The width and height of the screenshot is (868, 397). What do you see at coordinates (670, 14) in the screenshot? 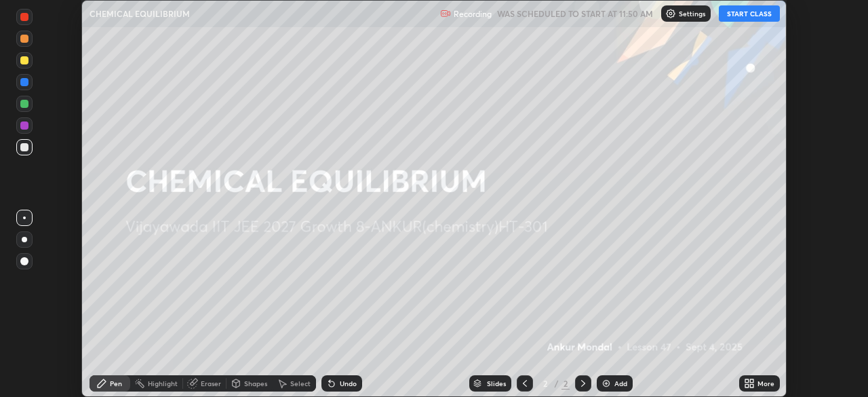
I see `img: class-settings-icons` at bounding box center [670, 14].